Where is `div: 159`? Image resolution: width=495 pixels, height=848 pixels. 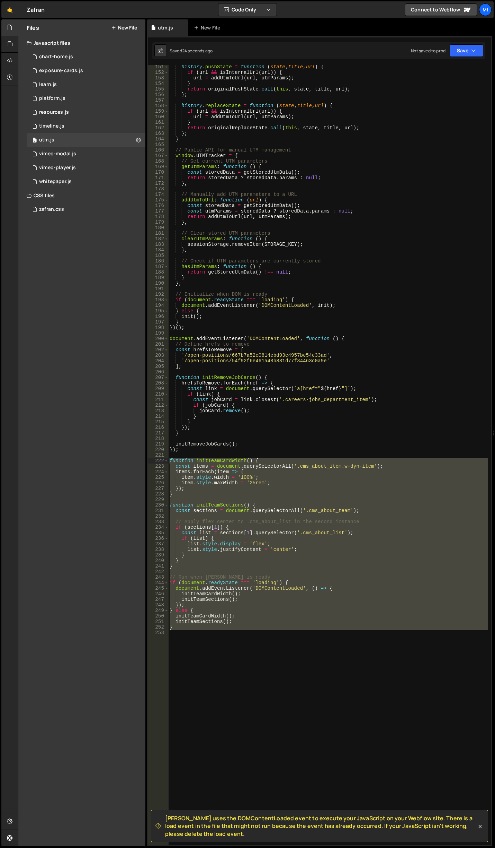
div: 159 is located at coordinates (158, 111).